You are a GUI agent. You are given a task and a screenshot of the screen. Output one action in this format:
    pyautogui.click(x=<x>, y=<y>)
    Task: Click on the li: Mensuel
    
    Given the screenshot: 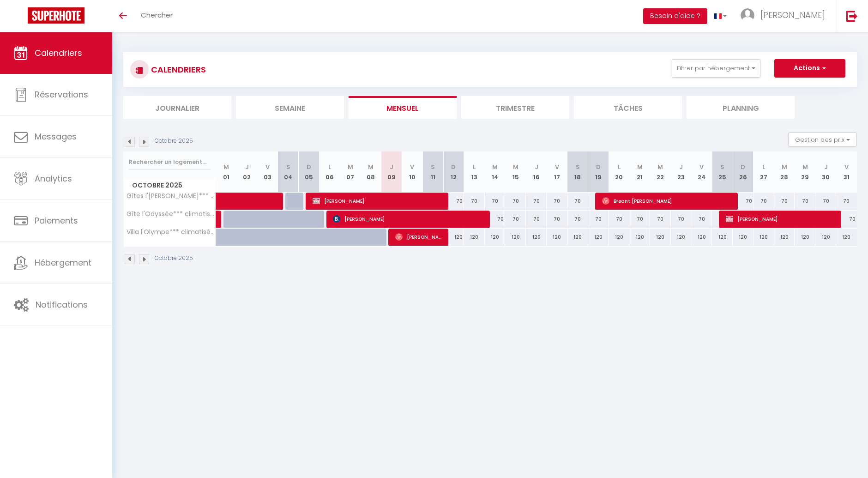 What is the action you would take?
    pyautogui.click(x=403, y=107)
    